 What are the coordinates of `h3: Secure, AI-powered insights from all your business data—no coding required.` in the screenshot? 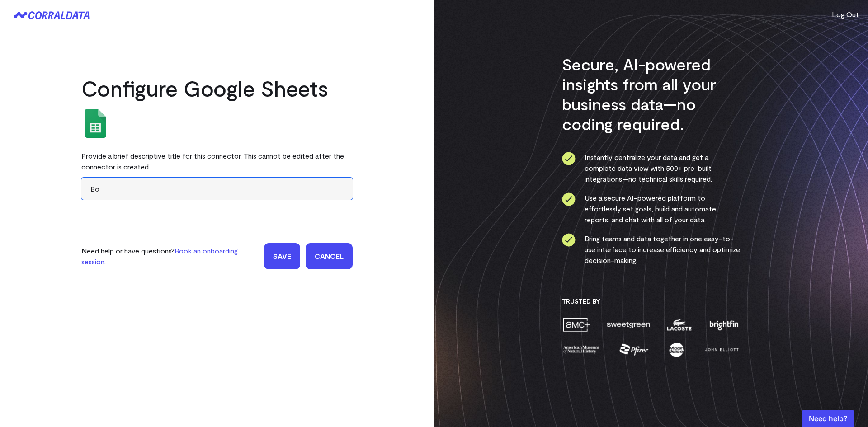 It's located at (651, 94).